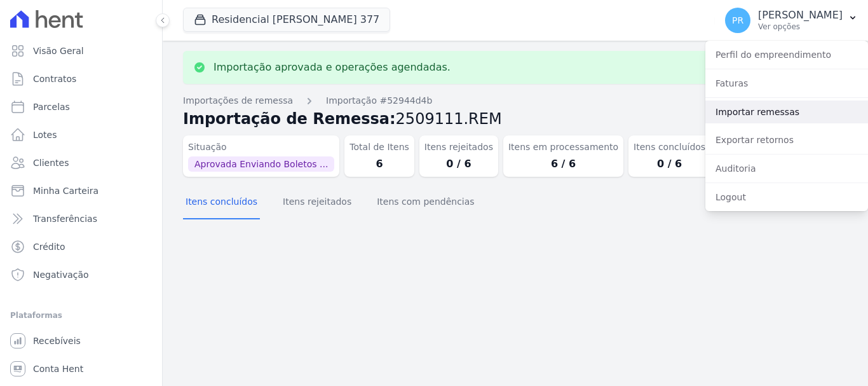 The width and height of the screenshot is (868, 386). I want to click on a: Visão Geral, so click(80, 51).